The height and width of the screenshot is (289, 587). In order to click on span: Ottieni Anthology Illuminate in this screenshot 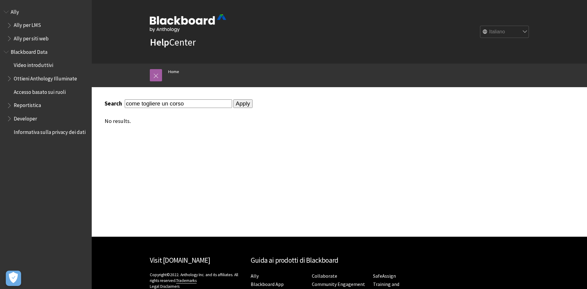, I will do `click(45, 77)`.